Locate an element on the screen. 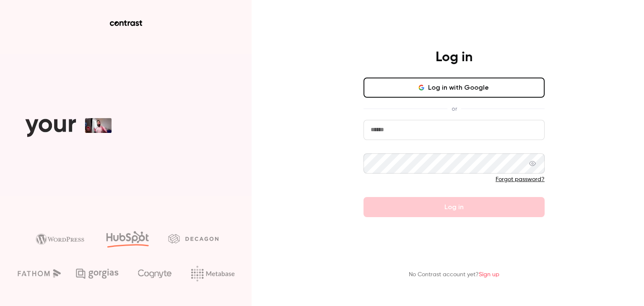 This screenshot has width=644, height=306. a: Forgot password? is located at coordinates (520, 179).